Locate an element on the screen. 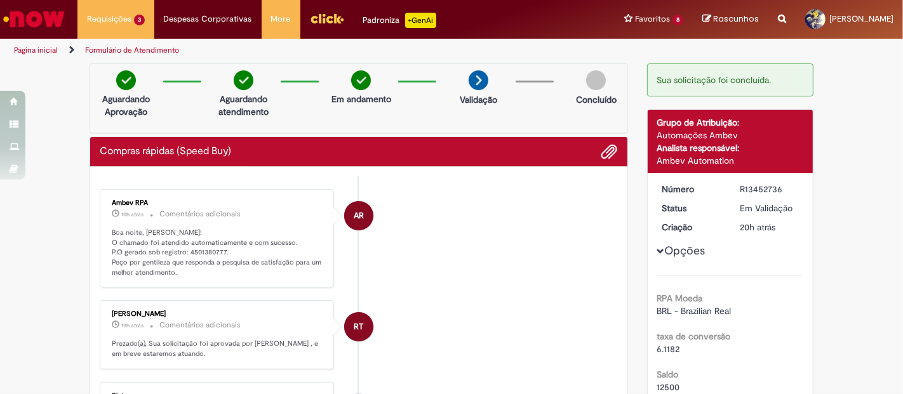 The width and height of the screenshot is (903, 394). span: RT is located at coordinates (358, 327).